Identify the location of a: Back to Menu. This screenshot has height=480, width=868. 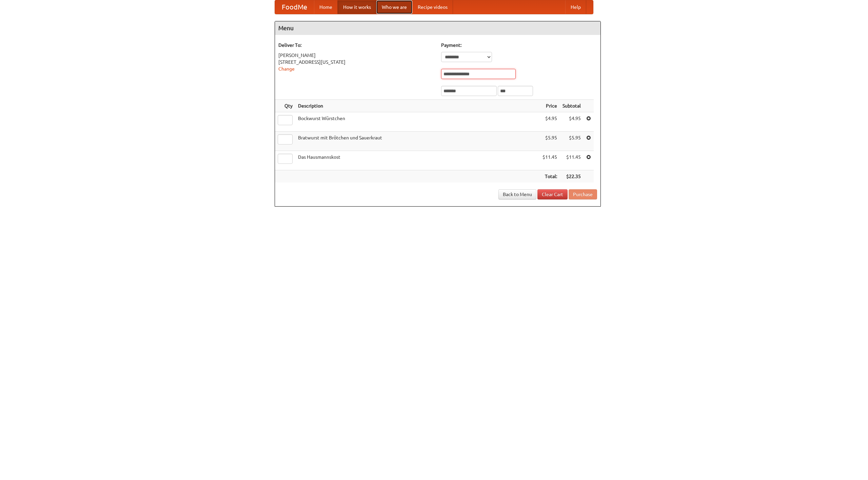
(517, 194).